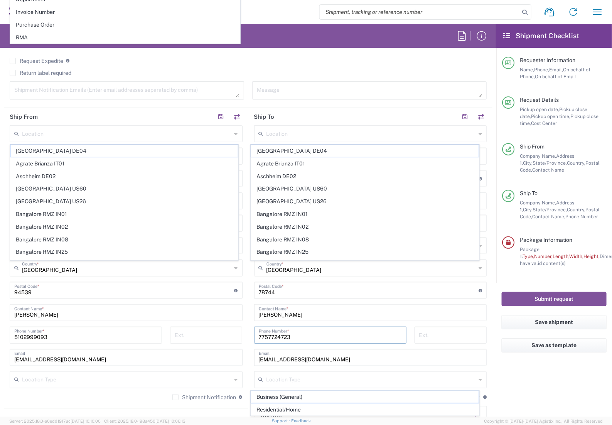  I want to click on span: Business (General), so click(365, 397).